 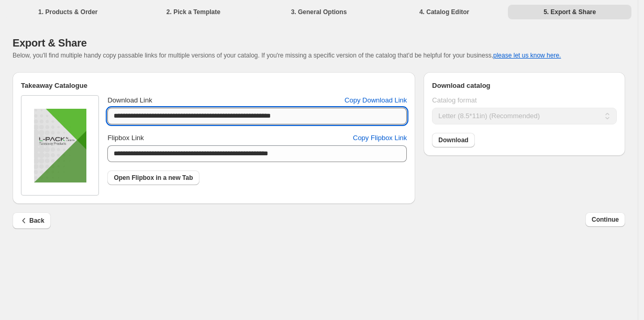 I want to click on span: Export & Share, so click(x=49, y=43).